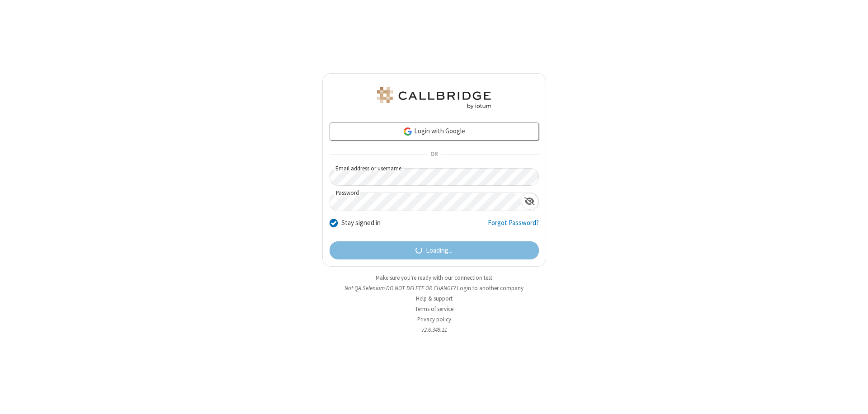 Image resolution: width=868 pixels, height=414 pixels. I want to click on a: Make sure you're ready with our connection test, so click(434, 277).